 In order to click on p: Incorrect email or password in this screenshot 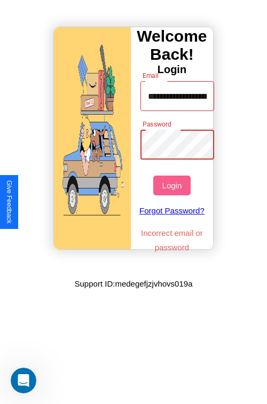, I will do `click(172, 240)`.